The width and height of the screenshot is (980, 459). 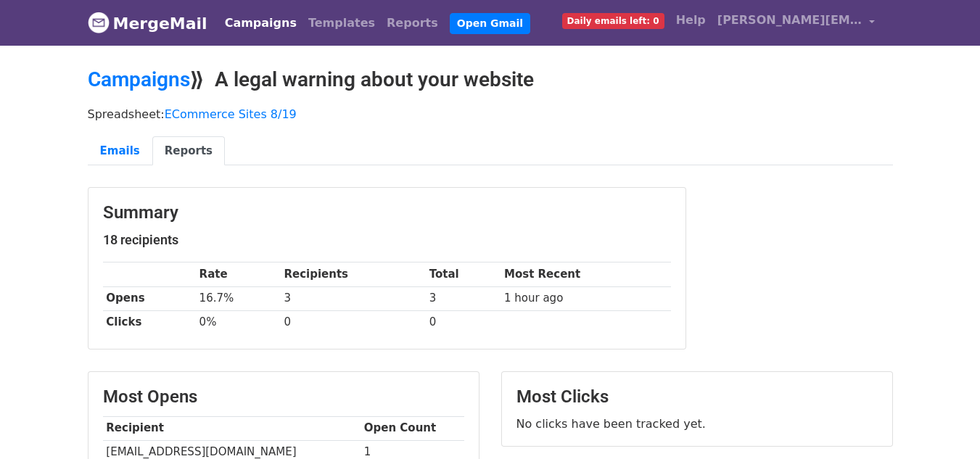 What do you see at coordinates (613, 21) in the screenshot?
I see `span: Daily emails left: 0` at bounding box center [613, 21].